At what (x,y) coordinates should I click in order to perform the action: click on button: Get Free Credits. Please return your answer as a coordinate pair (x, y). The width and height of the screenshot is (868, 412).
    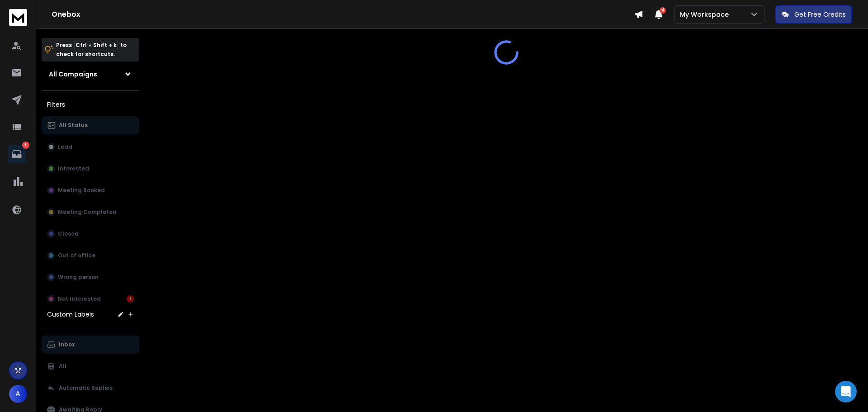
    Looking at the image, I should click on (814, 15).